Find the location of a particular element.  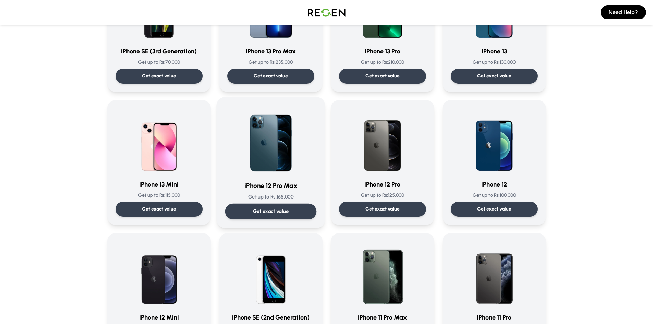

p: Get up to Rs: 130,000 is located at coordinates (495, 62).